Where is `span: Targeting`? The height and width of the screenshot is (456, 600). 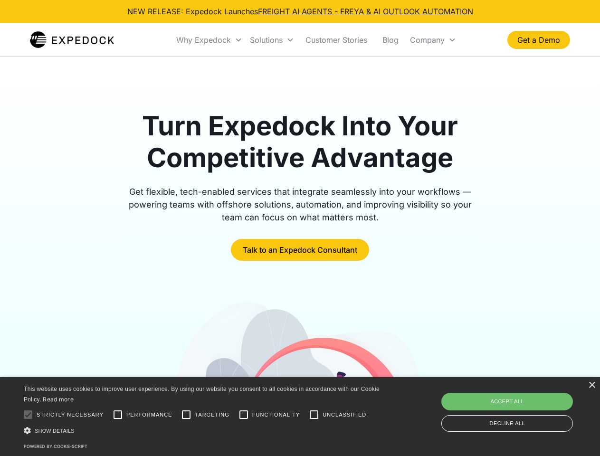 span: Targeting is located at coordinates (212, 415).